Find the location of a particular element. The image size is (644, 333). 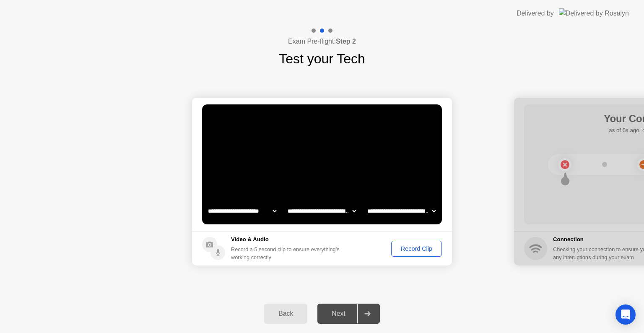

button: Next is located at coordinates (348, 313).